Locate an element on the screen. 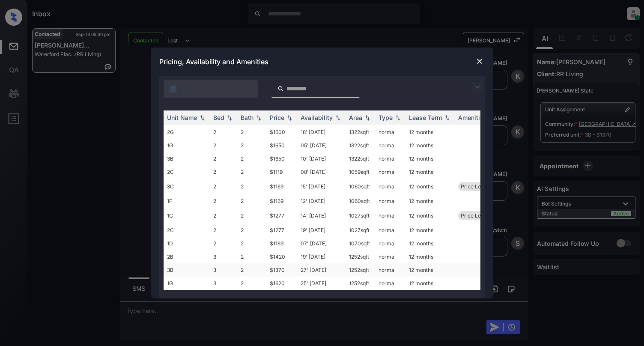 Image resolution: width=644 pixels, height=346 pixels. div: Pricing, Availability and Amenities is located at coordinates (322, 62).